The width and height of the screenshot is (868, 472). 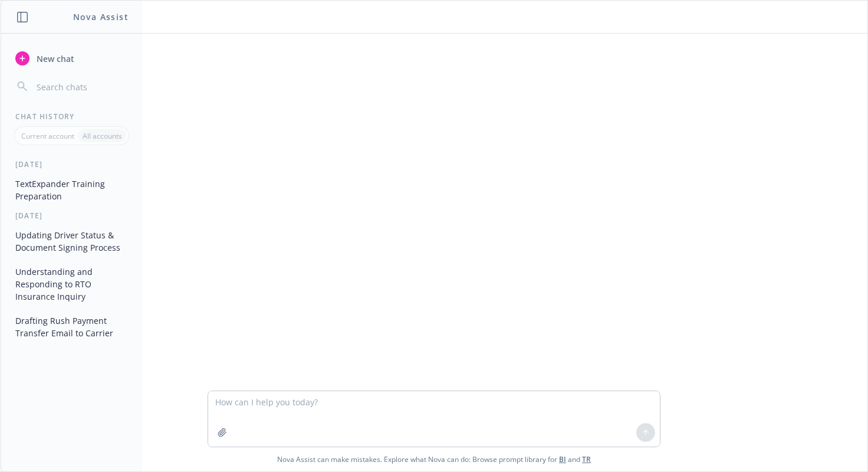 What do you see at coordinates (102, 136) in the screenshot?
I see `p: All accounts` at bounding box center [102, 136].